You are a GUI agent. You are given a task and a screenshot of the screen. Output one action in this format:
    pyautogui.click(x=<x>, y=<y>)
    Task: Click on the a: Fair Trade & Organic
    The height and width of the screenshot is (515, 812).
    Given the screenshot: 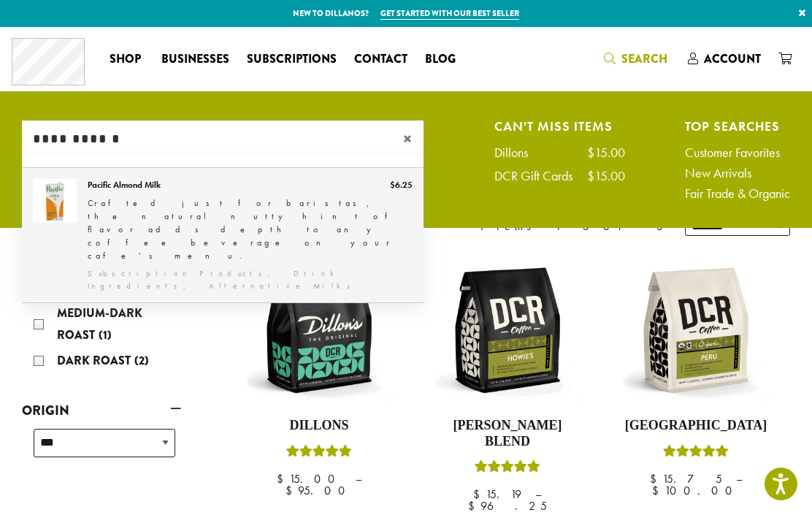 What is the action you would take?
    pyautogui.click(x=738, y=194)
    